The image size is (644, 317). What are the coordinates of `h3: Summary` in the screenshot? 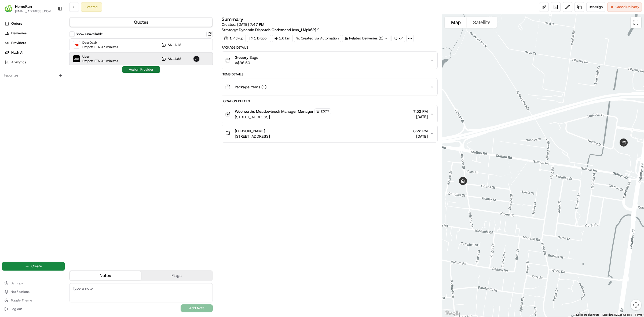 It's located at (232, 20).